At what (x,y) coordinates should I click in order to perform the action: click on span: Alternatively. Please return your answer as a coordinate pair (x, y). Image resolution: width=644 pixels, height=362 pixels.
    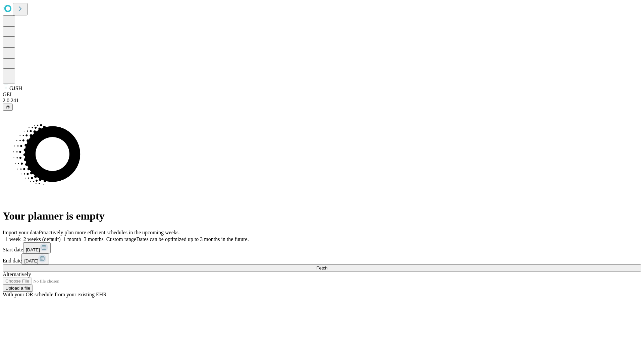
    Looking at the image, I should click on (17, 274).